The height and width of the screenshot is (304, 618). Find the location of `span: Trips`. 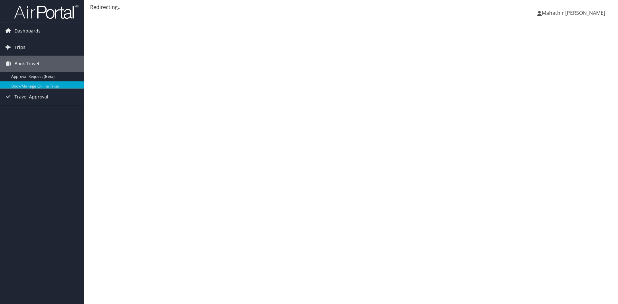

span: Trips is located at coordinates (20, 47).